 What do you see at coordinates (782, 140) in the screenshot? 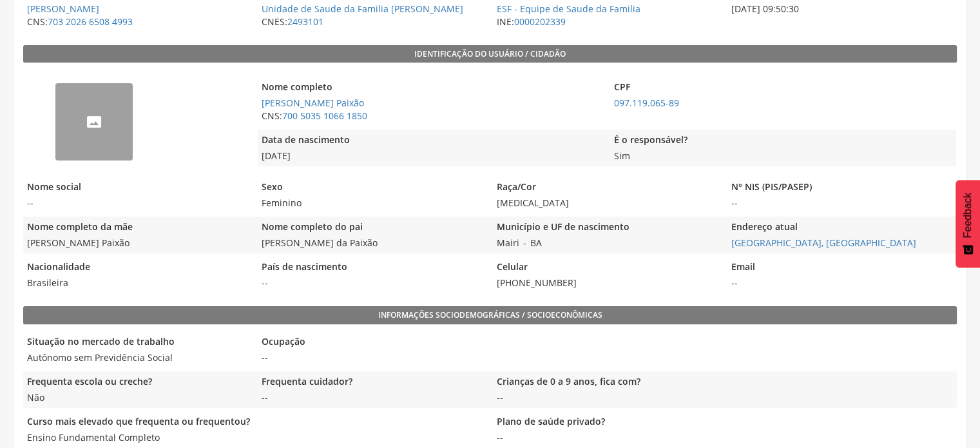
I see `legend: É o responsável?` at bounding box center [782, 140].